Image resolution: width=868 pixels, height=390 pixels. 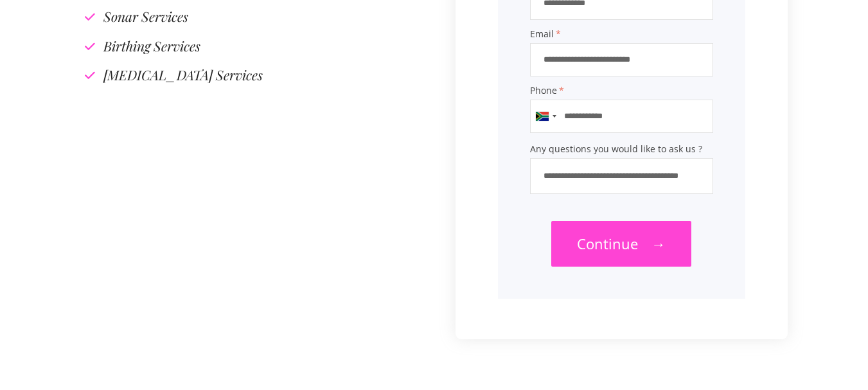 I want to click on input: Phone, so click(x=621, y=116).